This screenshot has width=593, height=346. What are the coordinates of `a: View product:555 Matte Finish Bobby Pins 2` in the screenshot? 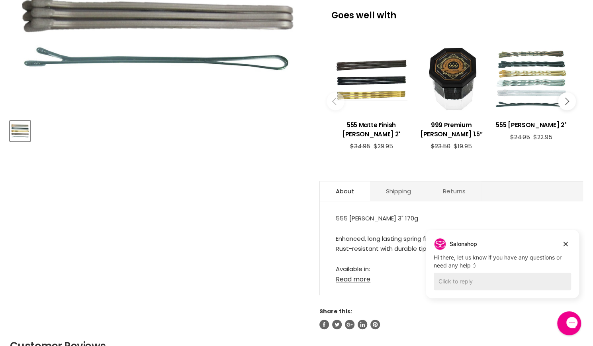 It's located at (371, 128).